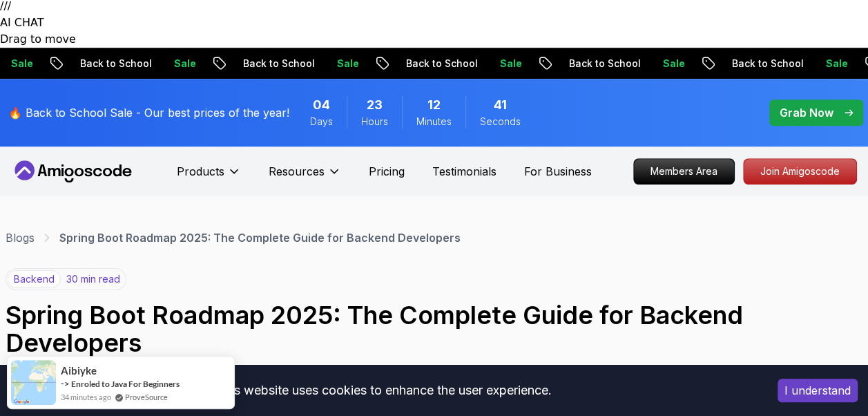 The image size is (868, 416). I want to click on p: Spring Boot Roadmap 2025: The Complete Guide for Backend Developers, so click(260, 238).